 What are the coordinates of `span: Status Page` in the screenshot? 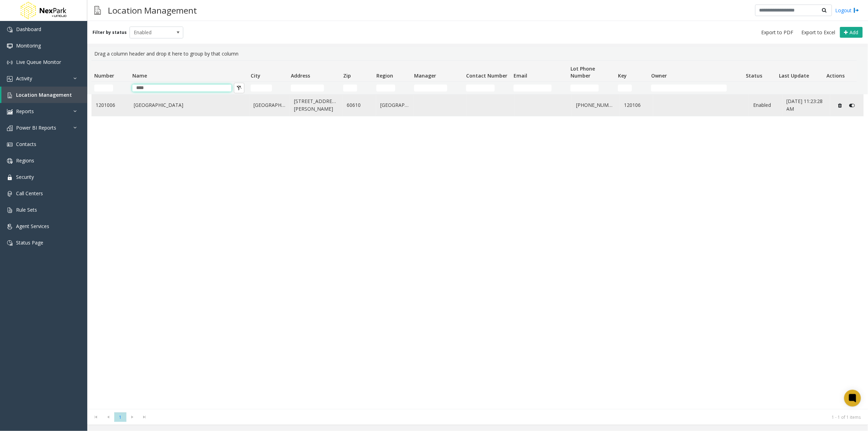 It's located at (30, 242).